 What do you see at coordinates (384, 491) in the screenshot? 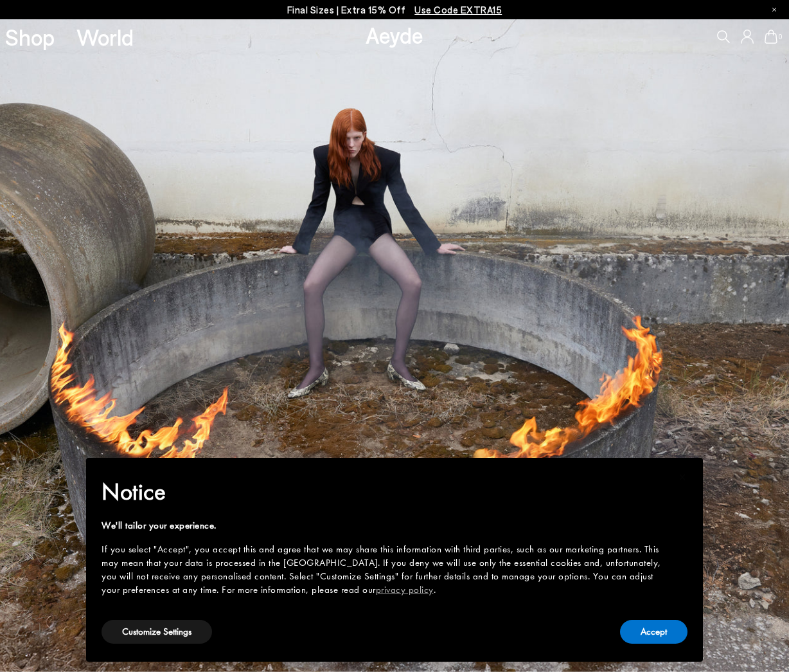
I see `h2: Notice` at bounding box center [384, 491].